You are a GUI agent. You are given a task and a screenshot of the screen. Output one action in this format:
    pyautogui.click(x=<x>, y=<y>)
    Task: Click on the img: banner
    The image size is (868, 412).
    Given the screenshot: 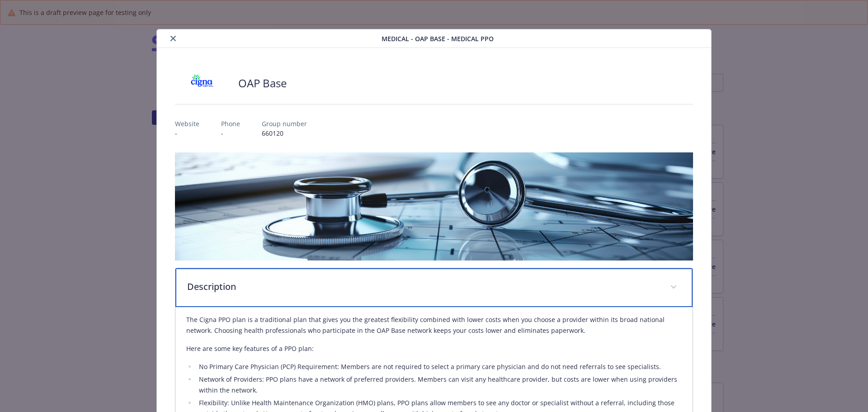 What is the action you would take?
    pyautogui.click(x=434, y=207)
    